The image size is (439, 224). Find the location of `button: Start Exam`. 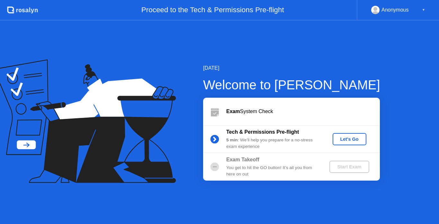

button: Start Exam is located at coordinates (349, 167).